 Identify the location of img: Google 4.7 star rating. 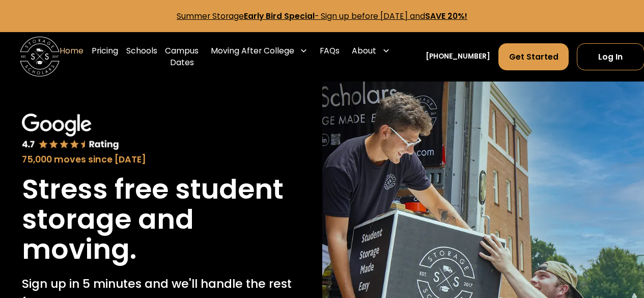
(71, 132).